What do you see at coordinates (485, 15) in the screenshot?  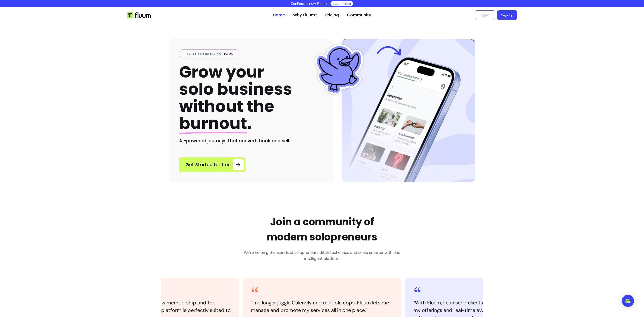 I see `a: Login` at bounding box center [485, 15].